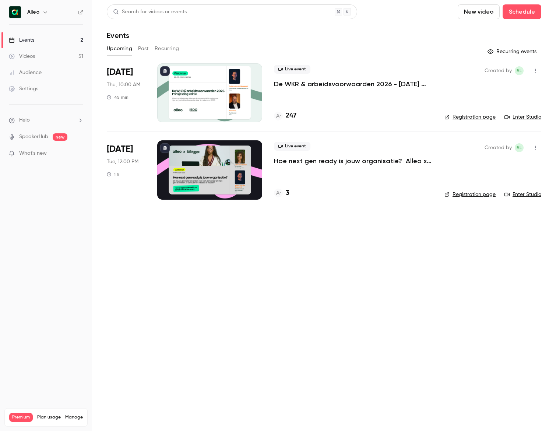 This screenshot has width=556, height=431. I want to click on div: Search for videos or events, so click(150, 12).